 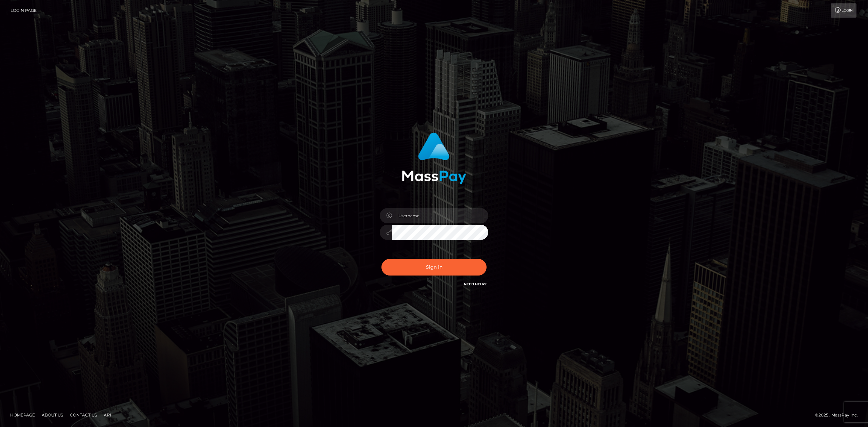 What do you see at coordinates (839, 415) in the screenshot?
I see `div: © 2025 , MassPay Inc.` at bounding box center [839, 415].